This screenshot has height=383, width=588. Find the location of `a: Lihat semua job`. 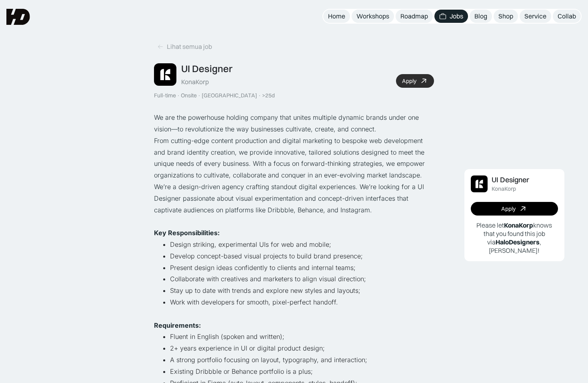

a: Lihat semua job is located at coordinates (185, 47).